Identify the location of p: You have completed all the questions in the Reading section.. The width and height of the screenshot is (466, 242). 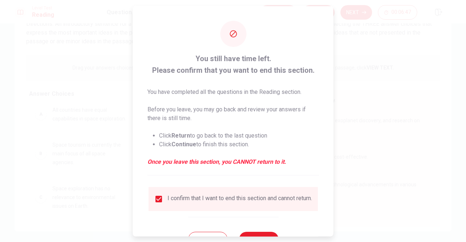
(233, 92).